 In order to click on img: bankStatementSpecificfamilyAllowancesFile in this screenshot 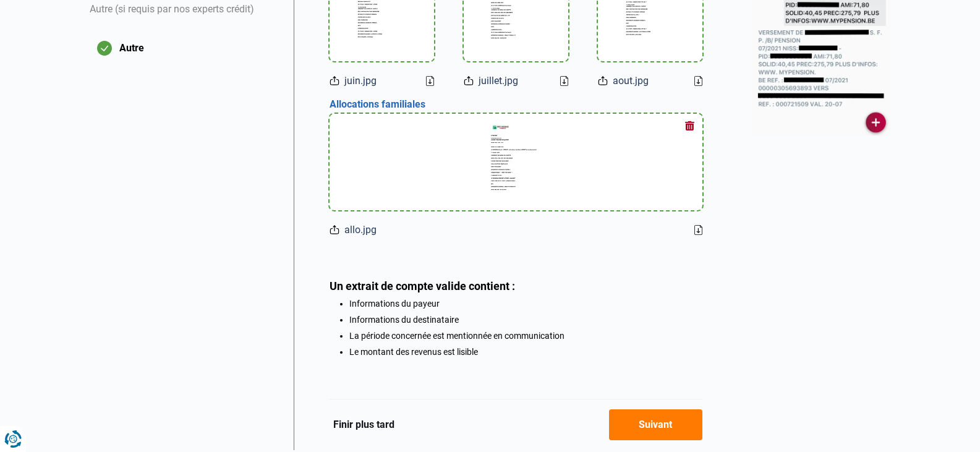, I will do `click(516, 162)`.